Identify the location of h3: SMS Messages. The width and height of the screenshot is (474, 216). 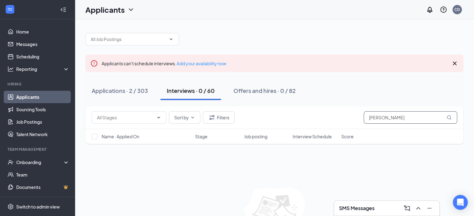
(356, 209).